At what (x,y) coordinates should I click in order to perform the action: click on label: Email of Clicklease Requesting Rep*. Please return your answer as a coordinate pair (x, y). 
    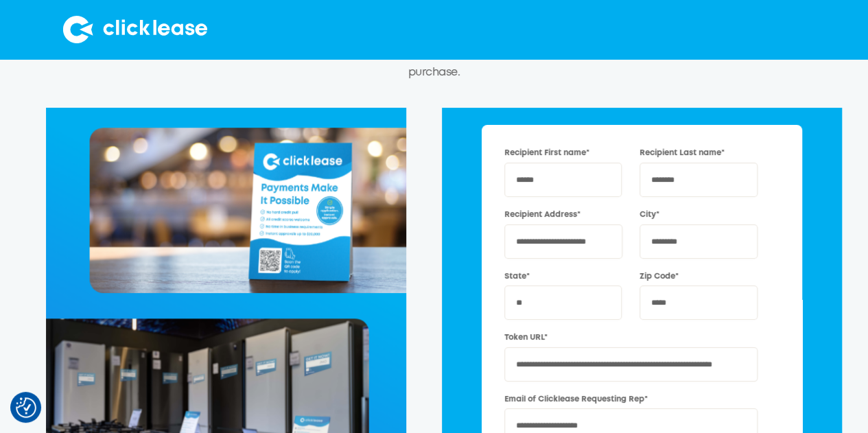
    Looking at the image, I should click on (631, 399).